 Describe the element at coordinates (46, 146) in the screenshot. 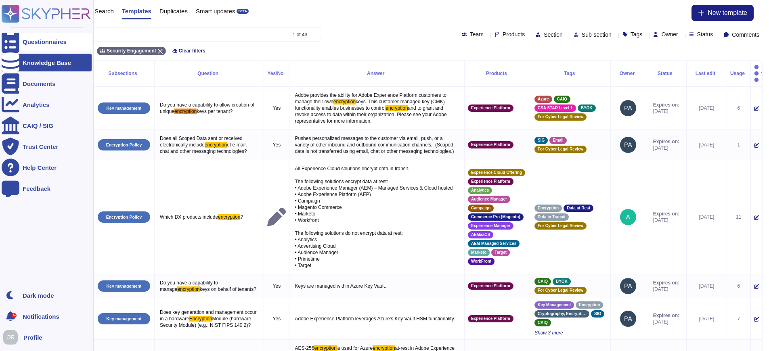

I see `a: Trust Center` at that location.